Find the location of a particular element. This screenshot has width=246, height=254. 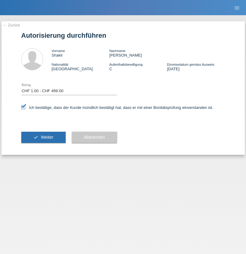

a: ← Zurück is located at coordinates (12, 25).